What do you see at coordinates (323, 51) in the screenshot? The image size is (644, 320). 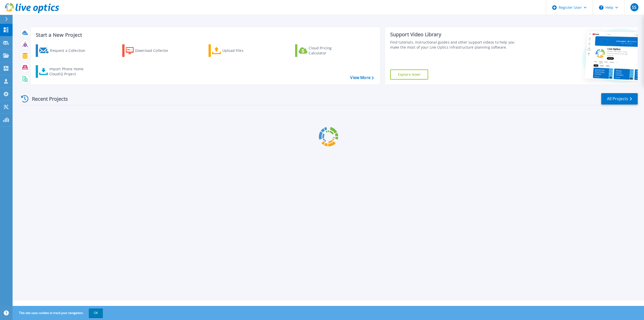 I see `a: Cloud Pricing Calculator` at bounding box center [323, 51].